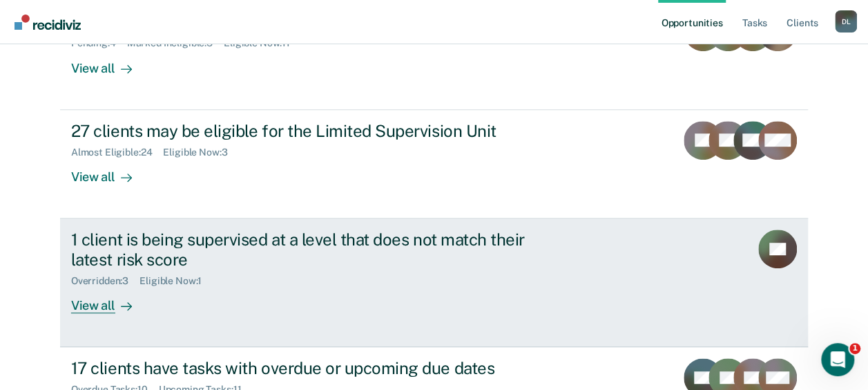 This screenshot has height=390, width=868. What do you see at coordinates (434, 56) in the screenshot?
I see `a: 11 clients may be eligible for earned dischargePending:4Marked Ineligible:5Eligible Now:11View all` at bounding box center [434, 56].